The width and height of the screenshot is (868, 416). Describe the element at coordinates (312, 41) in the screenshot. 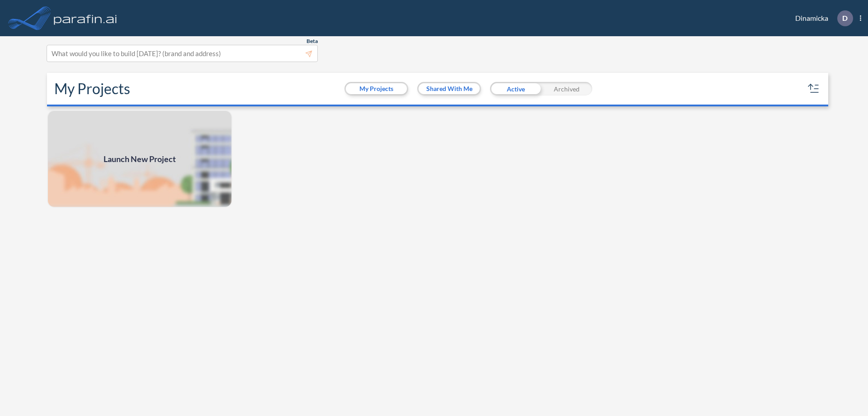

I see `span: Beta` at that location.